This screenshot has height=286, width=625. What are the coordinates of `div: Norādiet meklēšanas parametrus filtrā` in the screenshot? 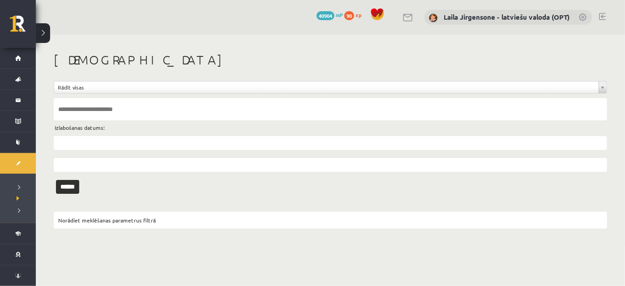 It's located at (331, 220).